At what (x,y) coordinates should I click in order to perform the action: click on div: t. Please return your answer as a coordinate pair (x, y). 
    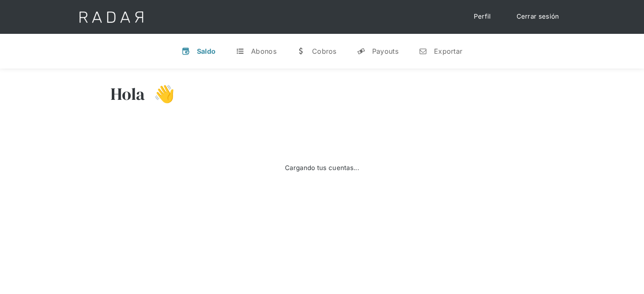
    Looking at the image, I should click on (240, 51).